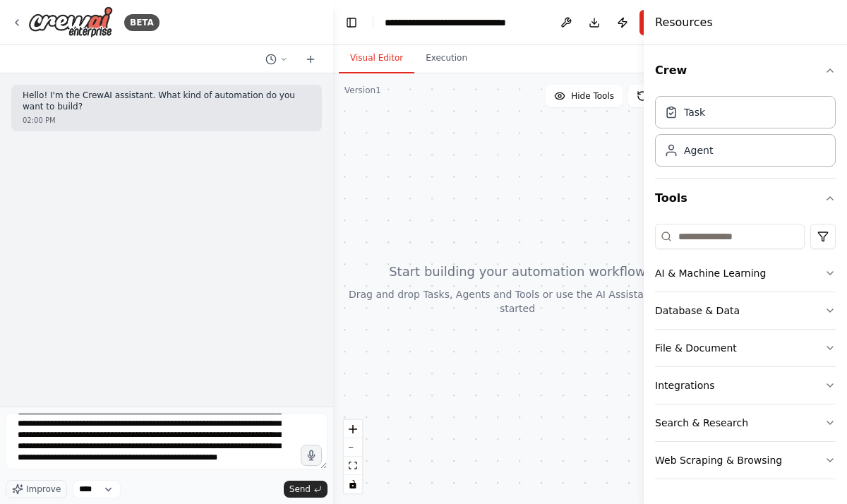 This screenshot has width=847, height=504. I want to click on div: 02:00 PM, so click(166, 120).